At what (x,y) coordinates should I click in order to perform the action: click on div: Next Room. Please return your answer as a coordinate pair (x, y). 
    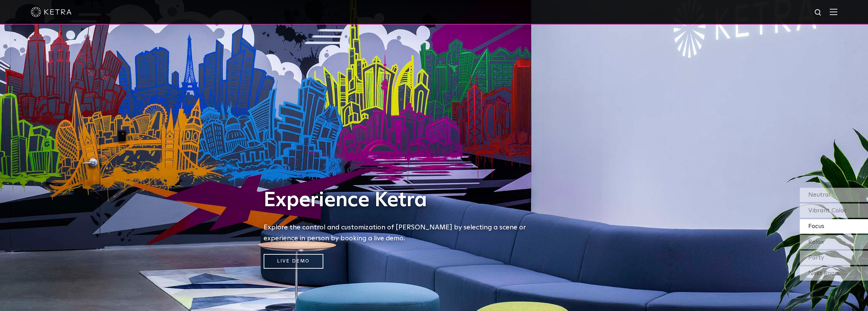
    Looking at the image, I should click on (835, 273).